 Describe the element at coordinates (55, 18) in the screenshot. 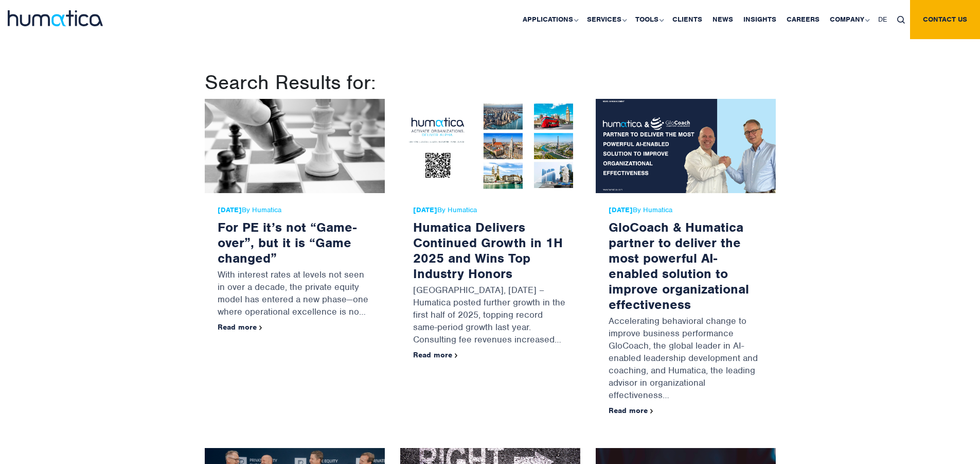

I see `img: logo` at that location.